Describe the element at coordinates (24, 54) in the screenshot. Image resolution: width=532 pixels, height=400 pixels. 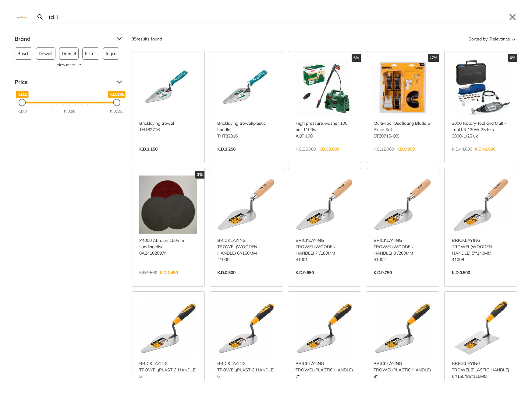
I see `span: Bosch` at that location.